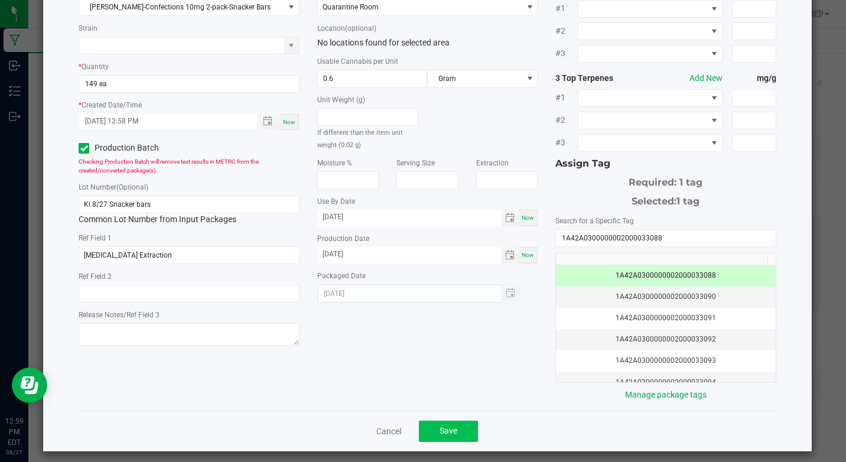 The width and height of the screenshot is (846, 462). Describe the element at coordinates (665, 275) in the screenshot. I see `div: 1A42A0300000002000033088` at that location.